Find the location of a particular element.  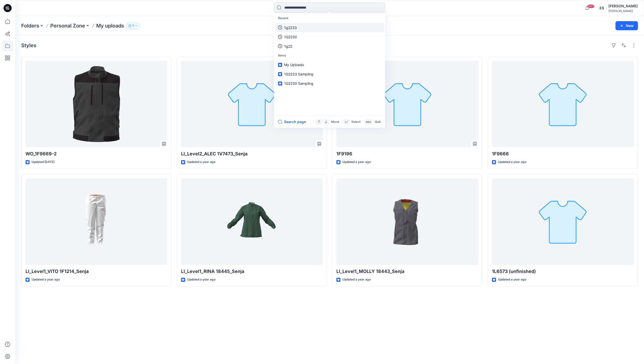

a: 1G2230 Sampling is located at coordinates (330, 83).